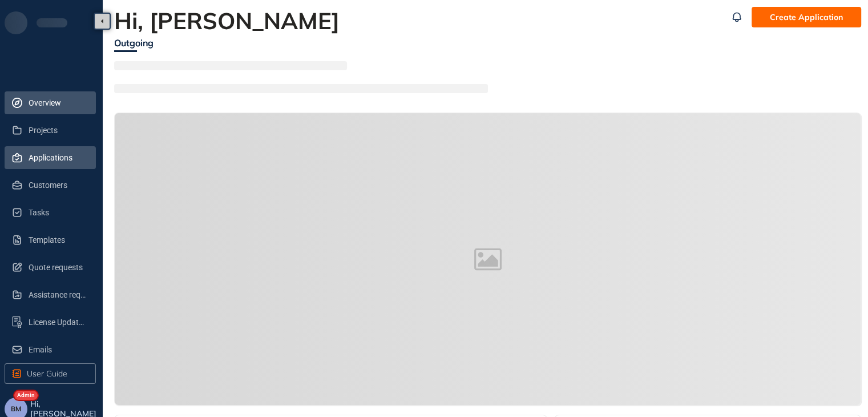  What do you see at coordinates (16, 409) in the screenshot?
I see `span: BM` at bounding box center [16, 409].